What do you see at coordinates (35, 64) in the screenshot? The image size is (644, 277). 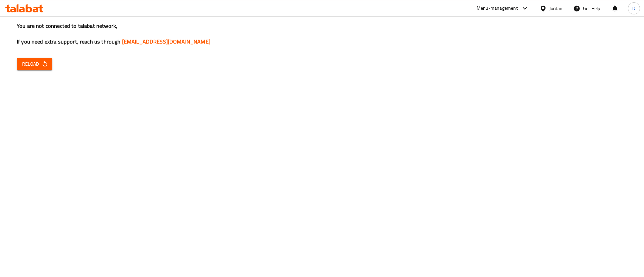 I see `span: Reload` at bounding box center [35, 64].